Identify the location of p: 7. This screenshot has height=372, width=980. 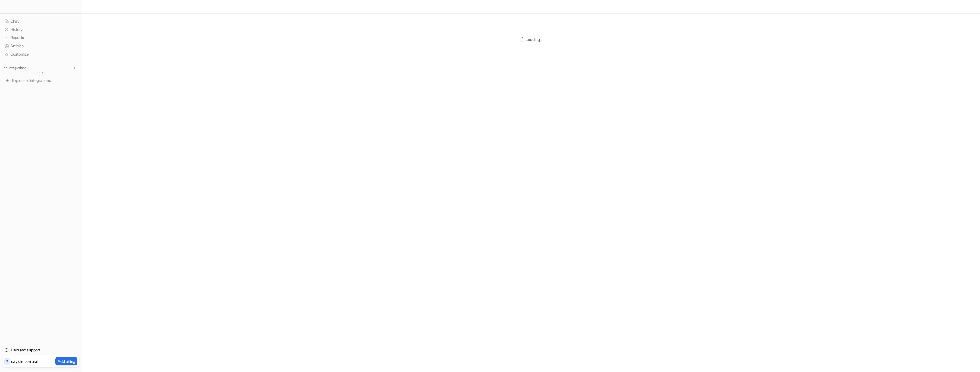
(7, 362).